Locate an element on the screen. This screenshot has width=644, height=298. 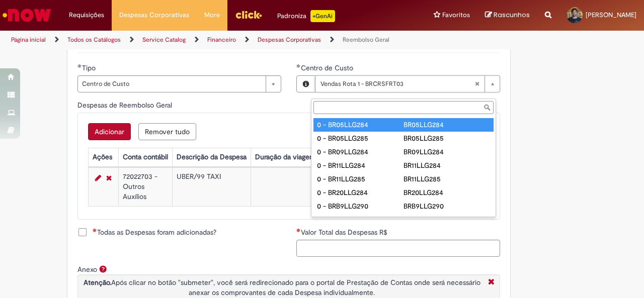
div: BRC0LLG288 is located at coordinates (447, 220).